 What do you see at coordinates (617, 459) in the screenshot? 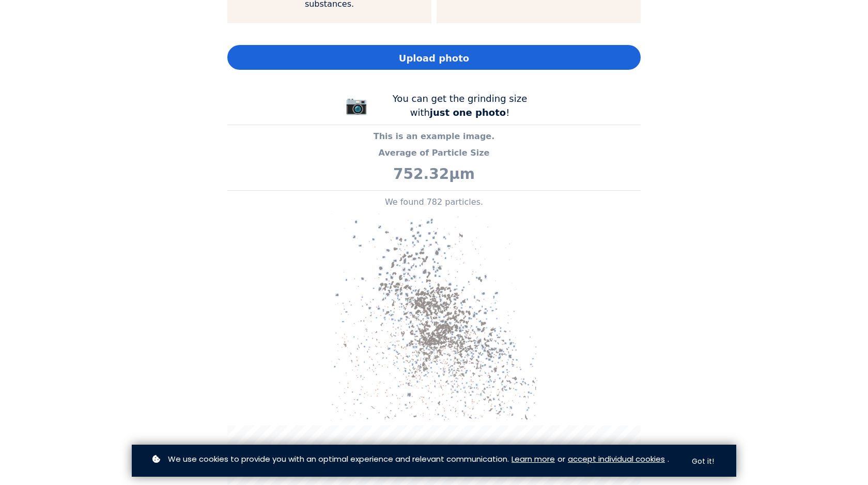
I see `a: accept individual cookies` at bounding box center [617, 459].